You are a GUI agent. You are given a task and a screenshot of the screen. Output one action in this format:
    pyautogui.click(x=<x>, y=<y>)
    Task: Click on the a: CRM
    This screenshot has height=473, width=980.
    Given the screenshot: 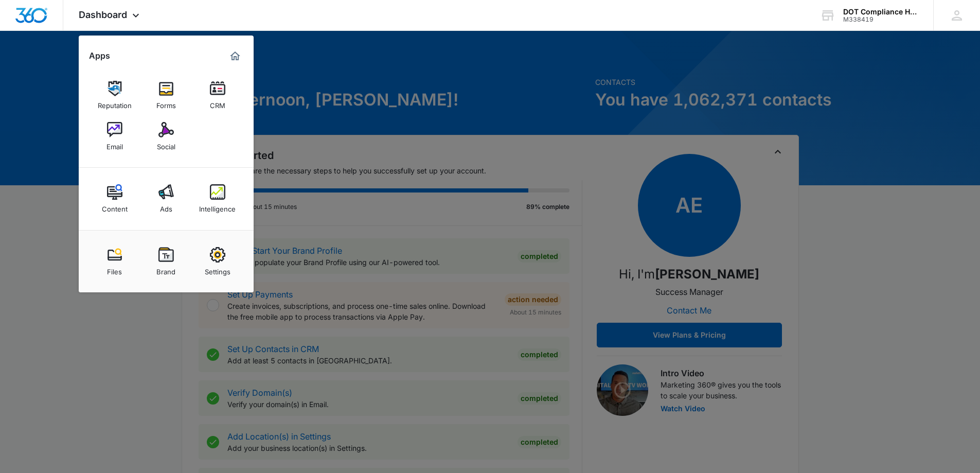 What is the action you would take?
    pyautogui.click(x=218, y=96)
    